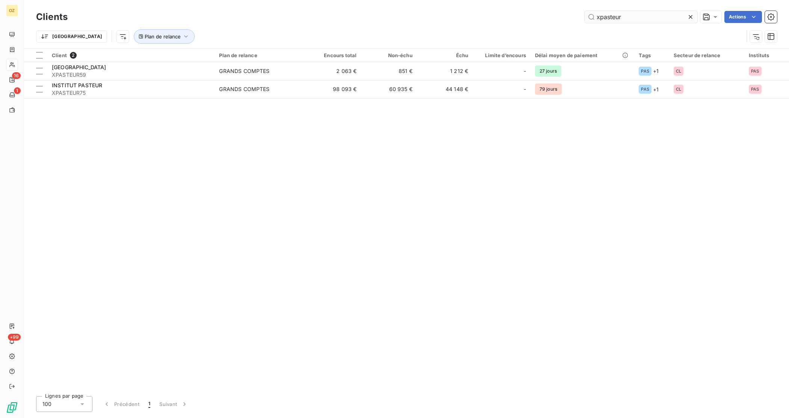 The image size is (789, 418). I want to click on span: XPASTEUR59, so click(131, 75).